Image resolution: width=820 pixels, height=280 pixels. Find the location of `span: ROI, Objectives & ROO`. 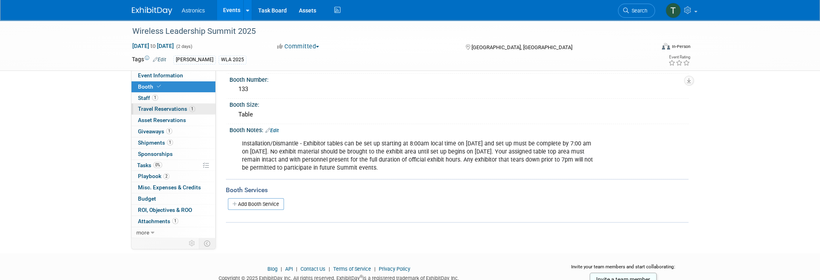

span: ROI, Objectives & ROO is located at coordinates (165, 210).